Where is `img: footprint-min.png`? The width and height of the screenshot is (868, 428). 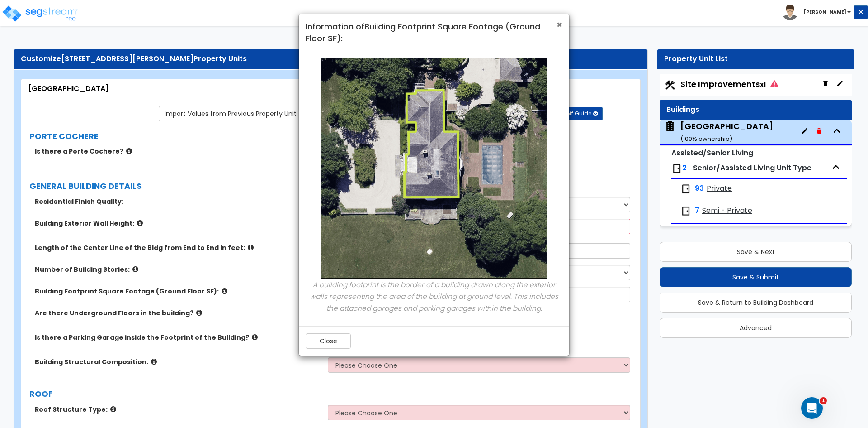 img: footprint-min.png is located at coordinates (434, 169).